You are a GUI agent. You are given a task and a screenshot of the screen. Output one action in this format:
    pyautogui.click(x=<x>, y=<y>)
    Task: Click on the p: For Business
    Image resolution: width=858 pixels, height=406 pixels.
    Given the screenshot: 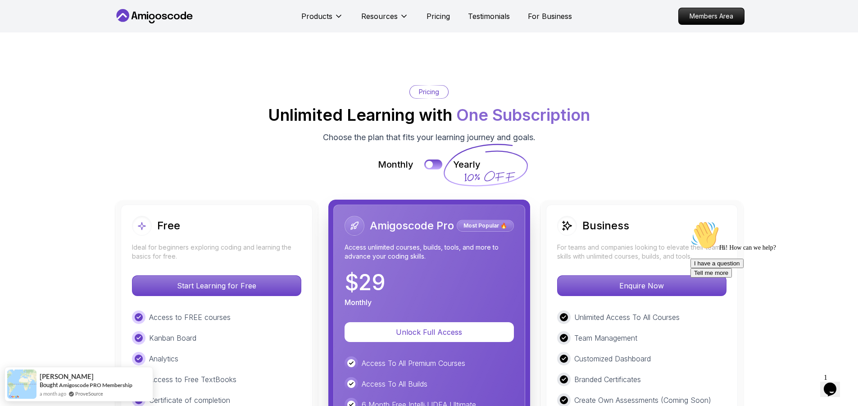 What is the action you would take?
    pyautogui.click(x=550, y=16)
    